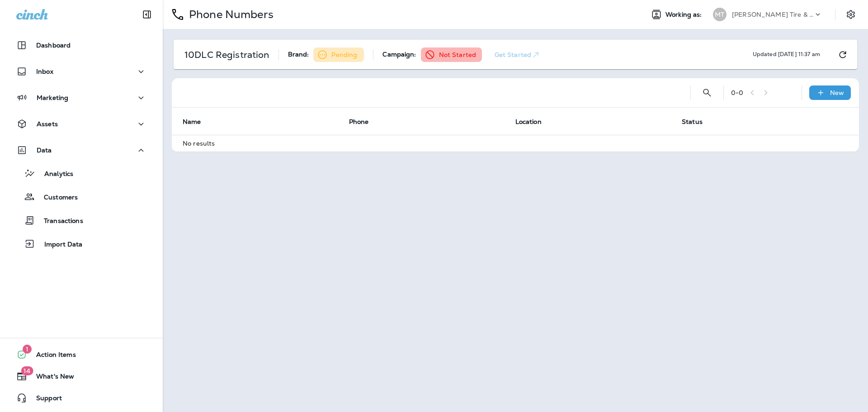 The height and width of the screenshot is (412, 868). Describe the element at coordinates (45, 71) in the screenshot. I see `p: Inbox` at that location.